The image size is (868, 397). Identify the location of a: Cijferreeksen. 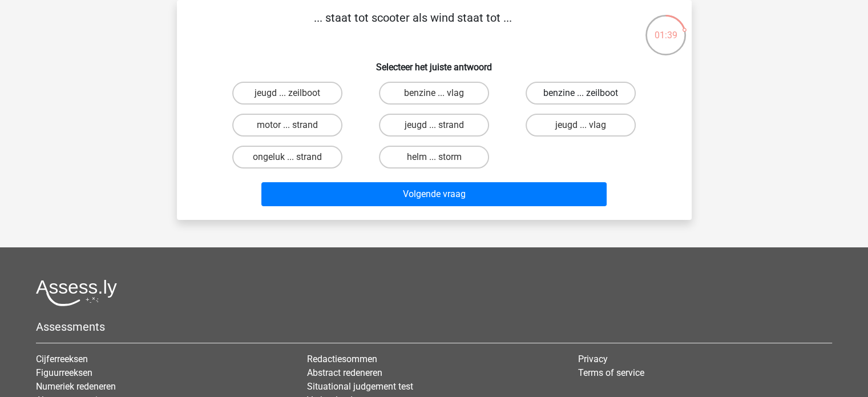
(62, 358).